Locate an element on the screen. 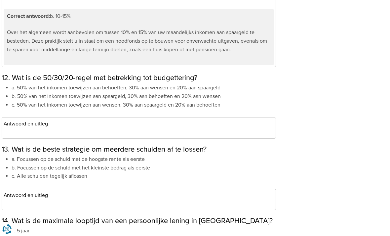  li: c. Alle schulden tegelijk aflossen is located at coordinates (144, 176).